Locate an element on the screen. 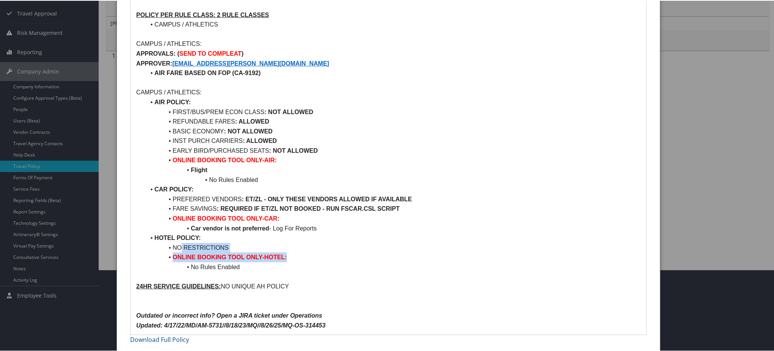 This screenshot has height=351, width=774. li: FARE SAVINGS is located at coordinates (393, 208).